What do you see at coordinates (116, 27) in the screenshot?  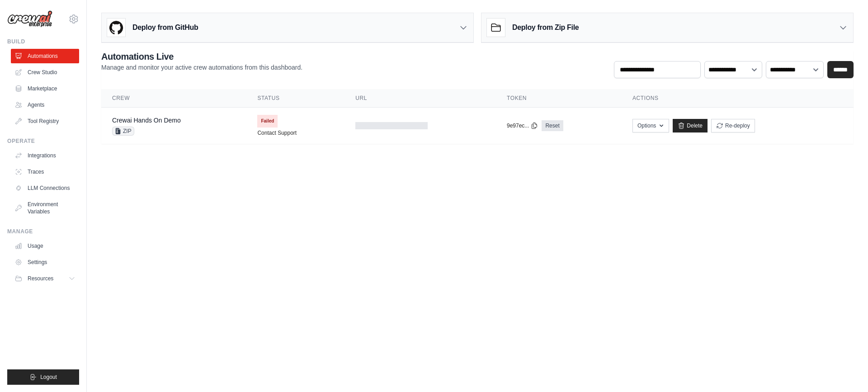 I see `img: GitHub Logo` at bounding box center [116, 27].